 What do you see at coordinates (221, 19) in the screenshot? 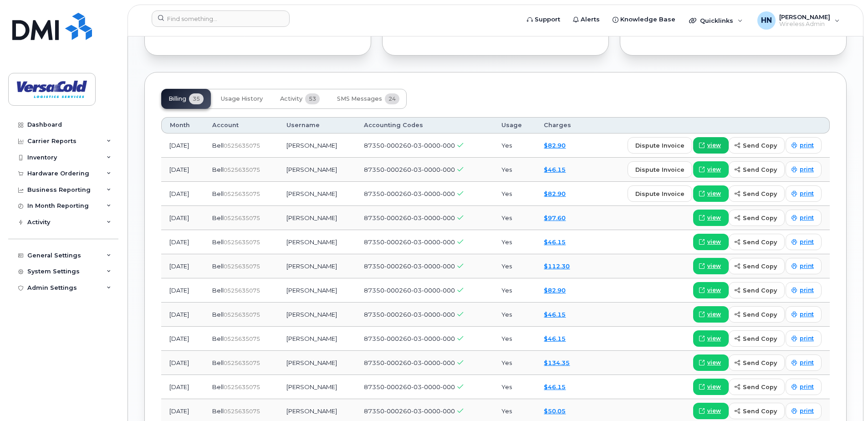
I see `input: Find something...` at bounding box center [221, 19].